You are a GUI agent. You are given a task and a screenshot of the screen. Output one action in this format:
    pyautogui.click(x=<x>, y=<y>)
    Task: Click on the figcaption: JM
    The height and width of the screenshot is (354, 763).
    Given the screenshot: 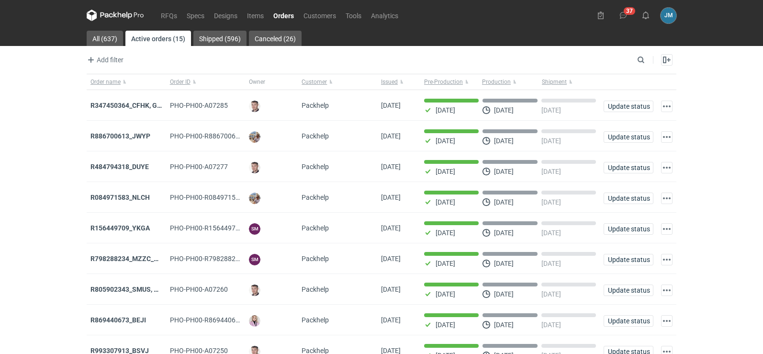 What is the action you would take?
    pyautogui.click(x=668, y=15)
    